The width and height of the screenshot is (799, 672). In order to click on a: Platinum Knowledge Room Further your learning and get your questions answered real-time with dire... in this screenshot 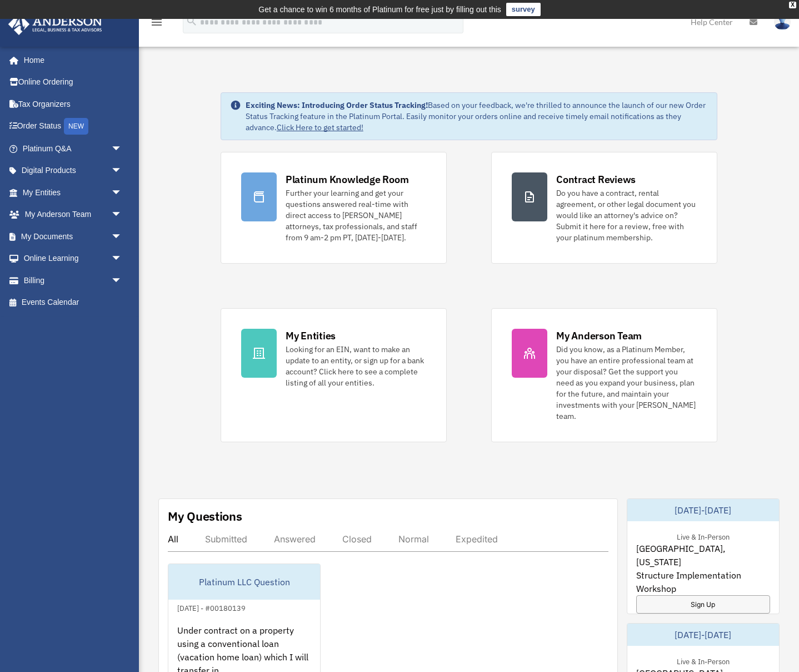, I will do `click(333, 208)`.